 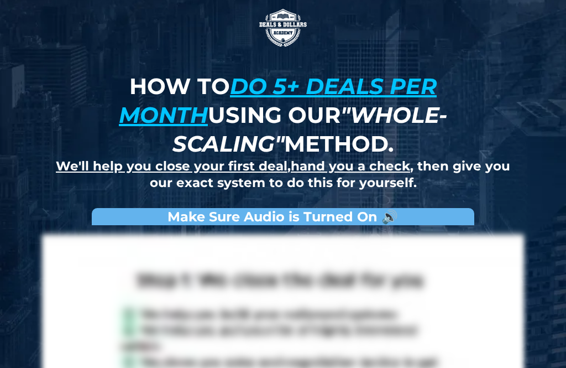 I want to click on u: We'll help you close your first deal, so click(x=171, y=166).